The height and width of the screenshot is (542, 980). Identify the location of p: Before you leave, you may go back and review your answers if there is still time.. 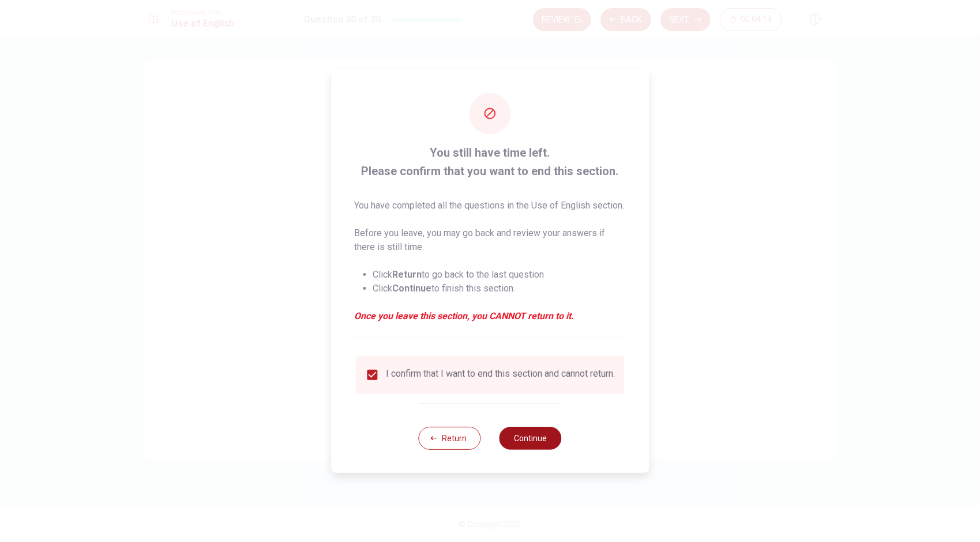
(490, 241).